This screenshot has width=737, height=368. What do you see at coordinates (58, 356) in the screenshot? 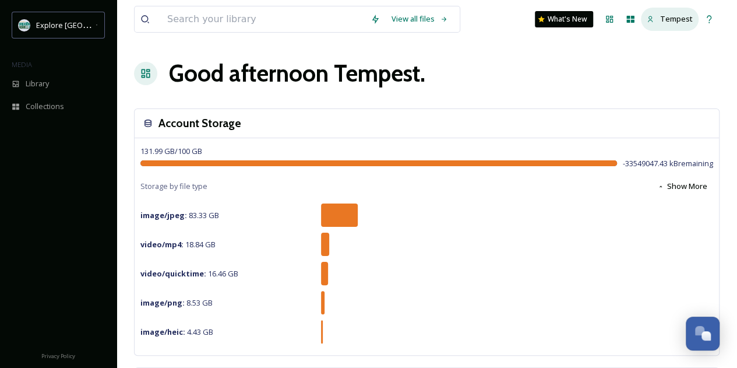
I see `span: Privacy Policy` at bounding box center [58, 356].